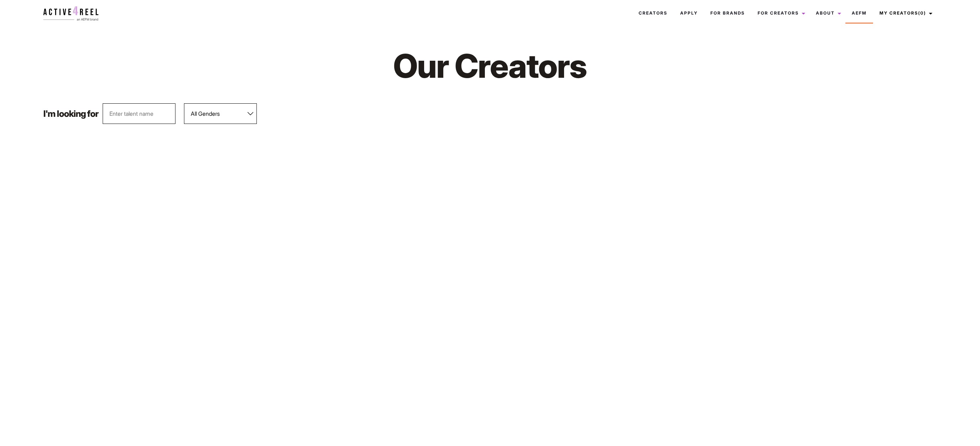  Describe the element at coordinates (653, 13) in the screenshot. I see `a: Creators` at that location.